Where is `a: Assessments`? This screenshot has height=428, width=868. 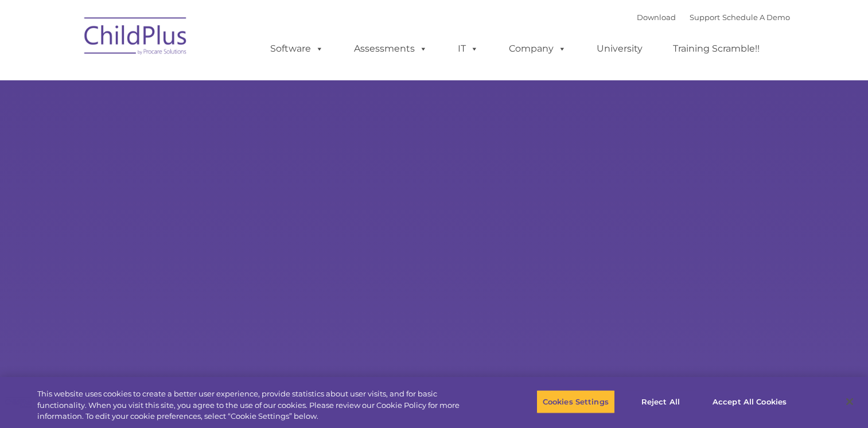 a: Assessments is located at coordinates (391, 49).